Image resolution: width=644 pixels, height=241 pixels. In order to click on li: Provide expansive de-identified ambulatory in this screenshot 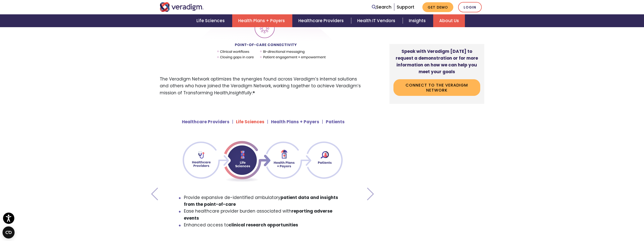, I will do `click(266, 201)`.